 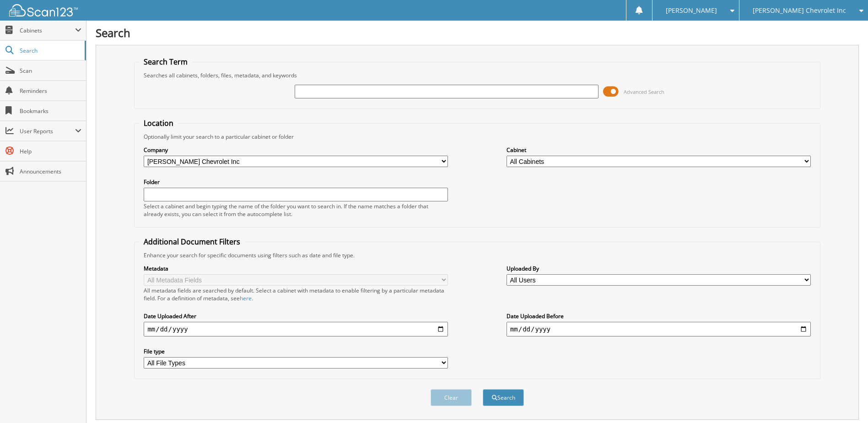 I want to click on span: Reminders, so click(x=50, y=91).